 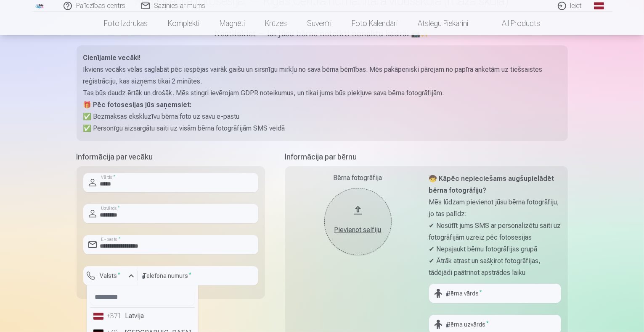 I want to click on button: Valsts*, so click(x=110, y=276).